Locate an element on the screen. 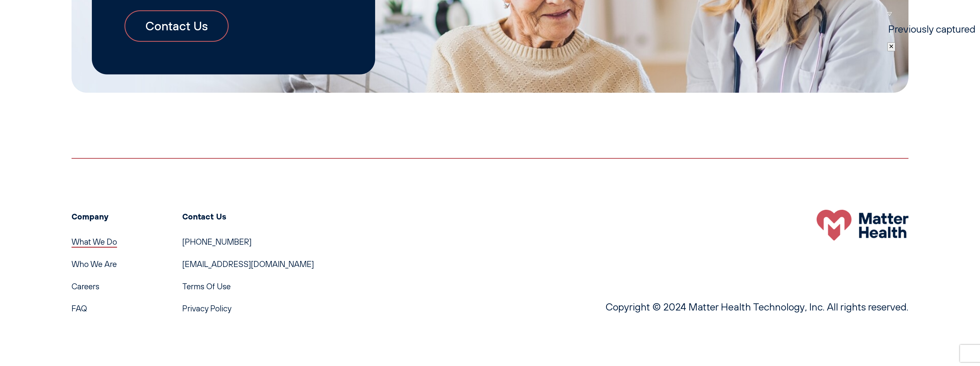  p: Copyright © 2024 Matter Health Technology, Inc. All rights reserved. is located at coordinates (756, 307).